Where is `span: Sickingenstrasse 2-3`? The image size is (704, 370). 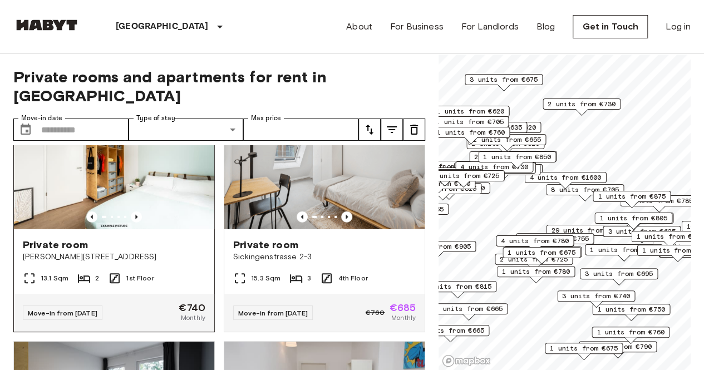
span: Sickingenstrasse 2-3 is located at coordinates (324, 257).